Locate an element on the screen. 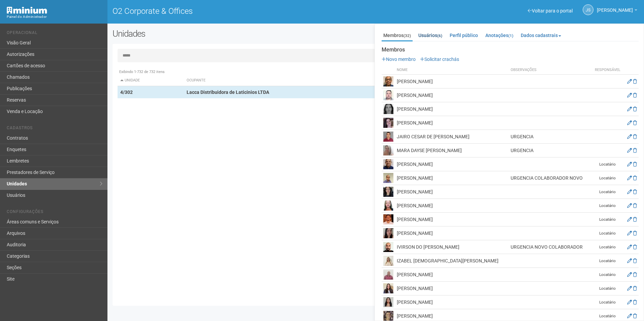 This screenshot has width=644, height=321. span: Jeferson Souza is located at coordinates (615, 7).